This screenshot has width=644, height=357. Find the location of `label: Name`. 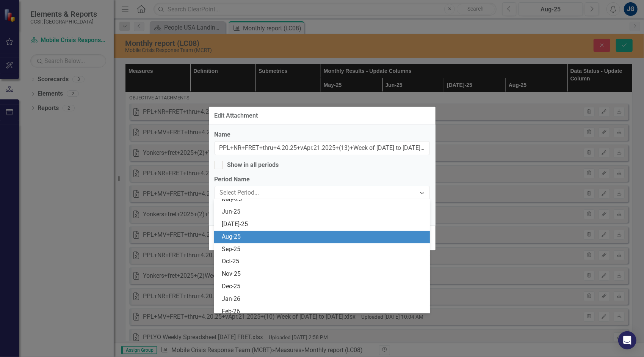

label: Name is located at coordinates (323, 134).